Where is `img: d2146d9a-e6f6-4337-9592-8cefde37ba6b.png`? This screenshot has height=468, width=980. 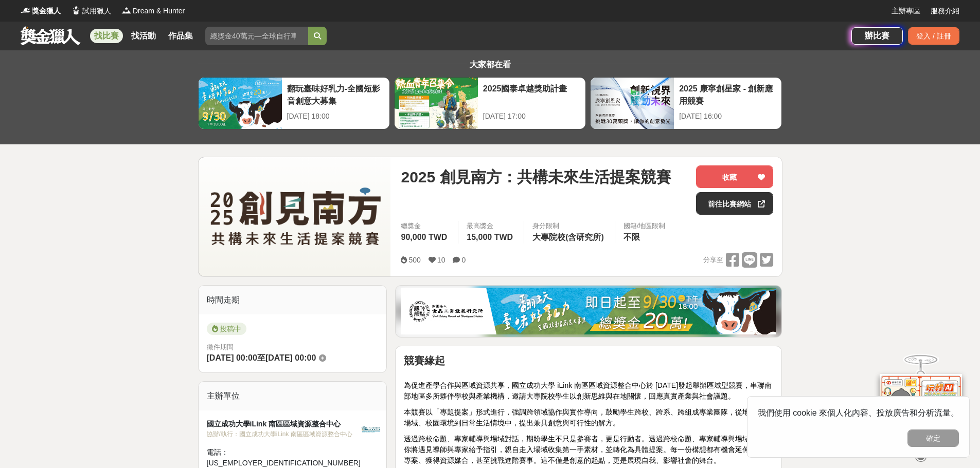
img: d2146d9a-e6f6-4337-9592-8cefde37ba6b.png is located at coordinates (921, 404).